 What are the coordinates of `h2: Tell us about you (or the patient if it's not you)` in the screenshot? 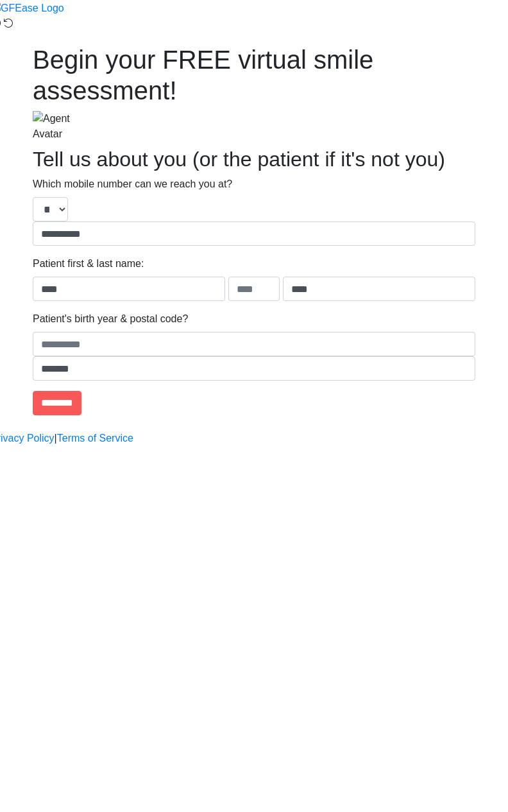 It's located at (254, 159).